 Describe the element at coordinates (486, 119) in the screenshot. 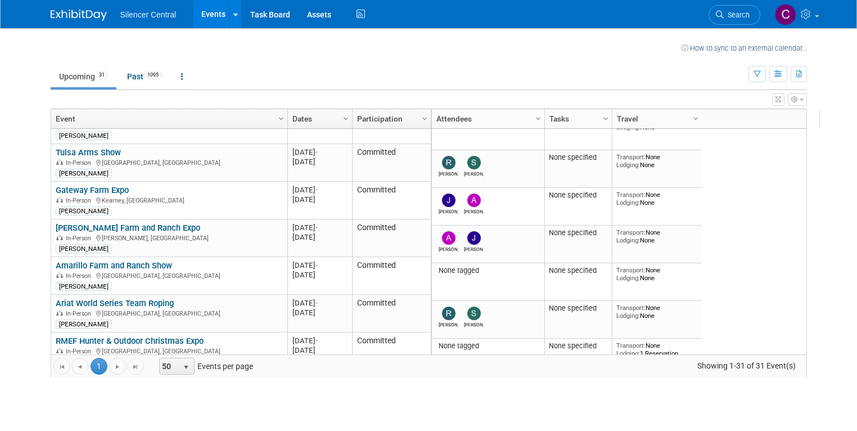

I see `a: Attendees` at that location.